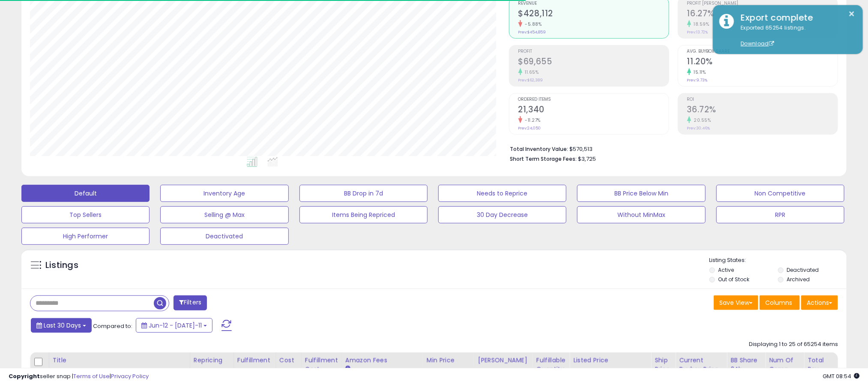 The height and width of the screenshot is (385, 868). What do you see at coordinates (544, 158) in the screenshot?
I see `b: Short Term Storage Fees:` at bounding box center [544, 158].